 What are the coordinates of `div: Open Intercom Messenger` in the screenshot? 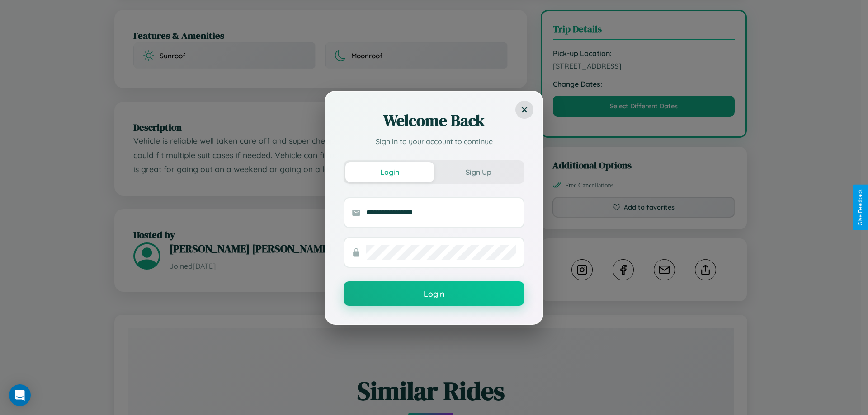 It's located at (20, 396).